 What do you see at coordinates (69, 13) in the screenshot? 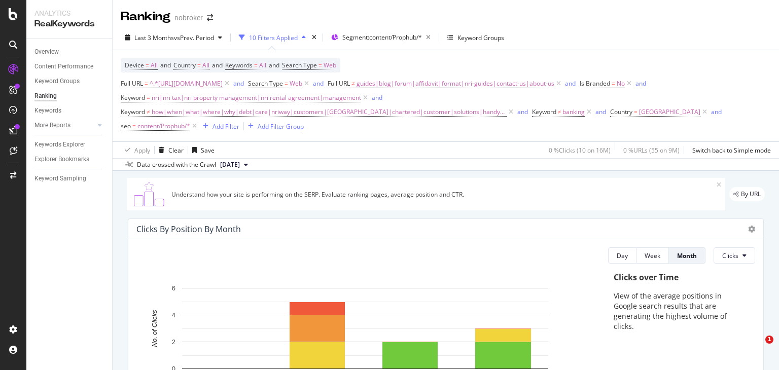
I see `div: Analytics` at bounding box center [69, 13].